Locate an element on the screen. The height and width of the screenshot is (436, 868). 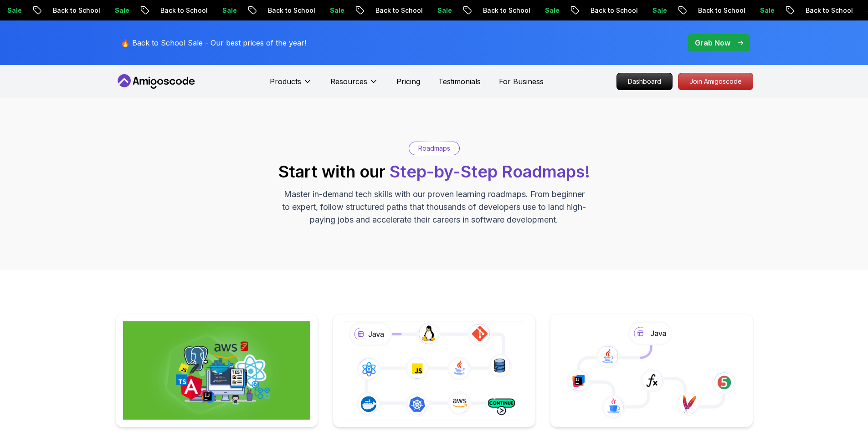
a: Join Amigoscode is located at coordinates (715, 82).